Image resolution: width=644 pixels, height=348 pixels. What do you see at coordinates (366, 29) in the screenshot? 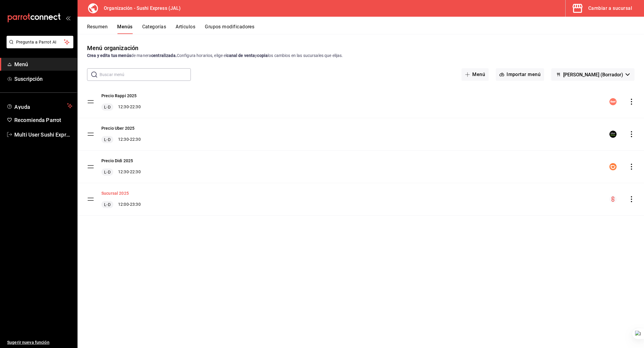
I see `div: navigation tabs` at bounding box center [366, 29].